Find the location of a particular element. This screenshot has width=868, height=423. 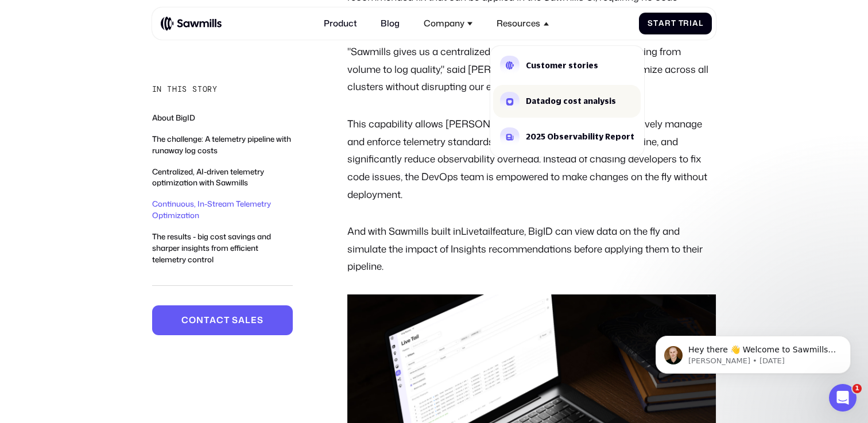

a: Product is located at coordinates (340, 24).